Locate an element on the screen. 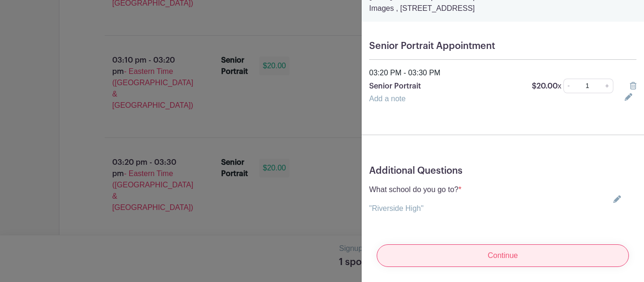  p: Senior Portrait is located at coordinates (445, 86).